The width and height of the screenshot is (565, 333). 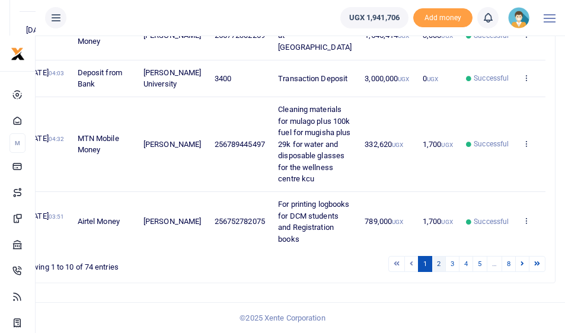 I want to click on span: Cleaning materials for mulago plus 100k fuel for mugisha plus 29k for water and disposable glasse..., so click(x=314, y=144).